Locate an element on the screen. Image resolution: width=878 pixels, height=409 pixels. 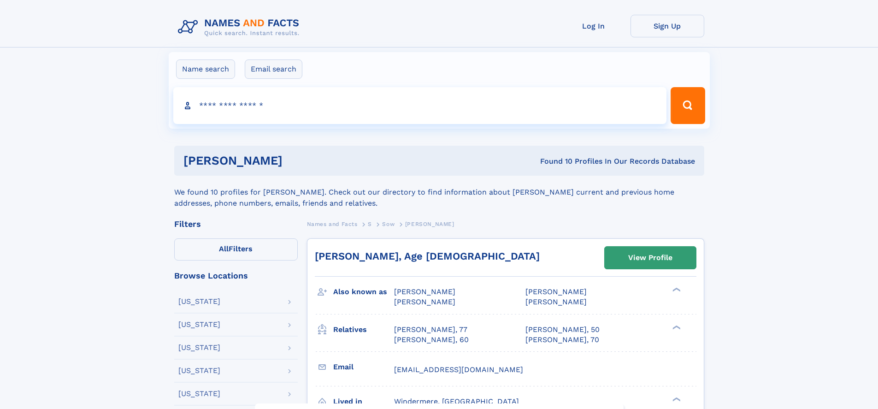
input: search input is located at coordinates (420, 106).